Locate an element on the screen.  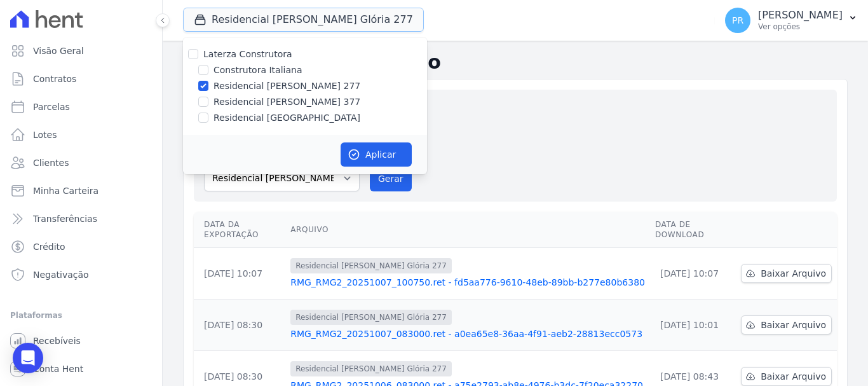
span: Parcelas is located at coordinates (52, 107).